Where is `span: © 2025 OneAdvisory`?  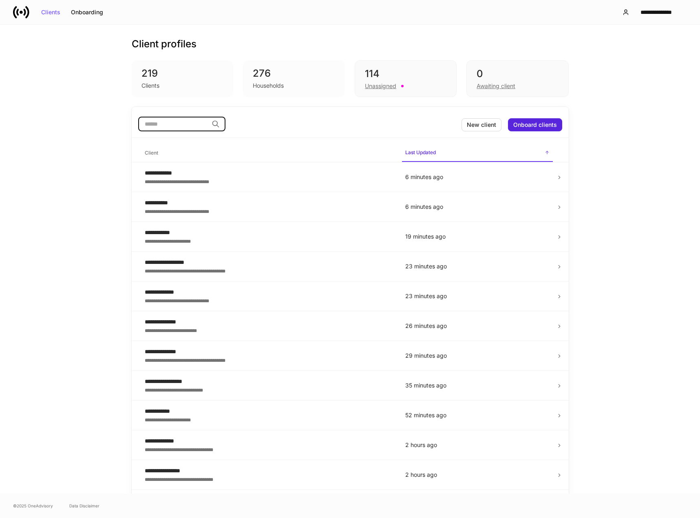 span: © 2025 OneAdvisory is located at coordinates (33, 505).